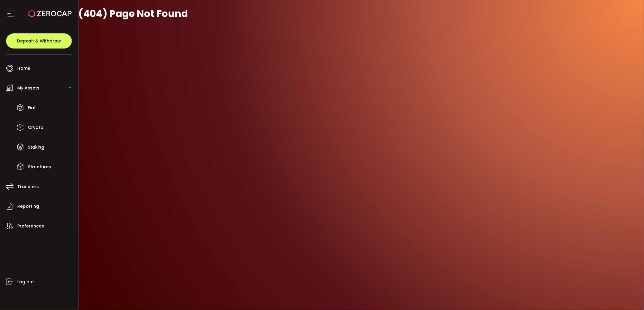  What do you see at coordinates (31, 227) in the screenshot?
I see `span: Preferences` at bounding box center [31, 227].